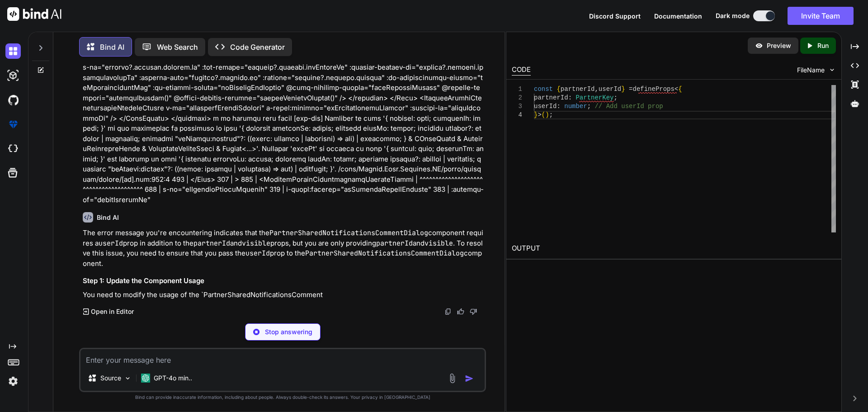 The height and width of the screenshot is (412, 868). What do you see at coordinates (678, 16) in the screenshot?
I see `span: Documentation` at bounding box center [678, 16].